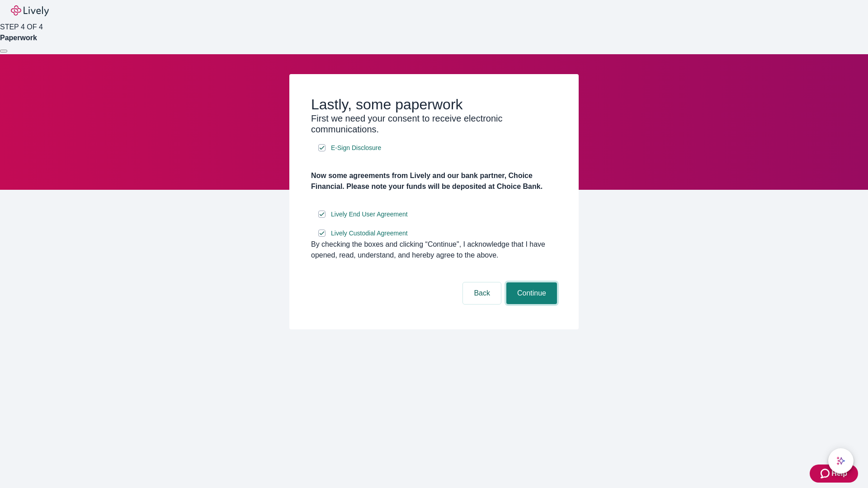 The image size is (868, 488). I want to click on button: Continue, so click(532, 294).